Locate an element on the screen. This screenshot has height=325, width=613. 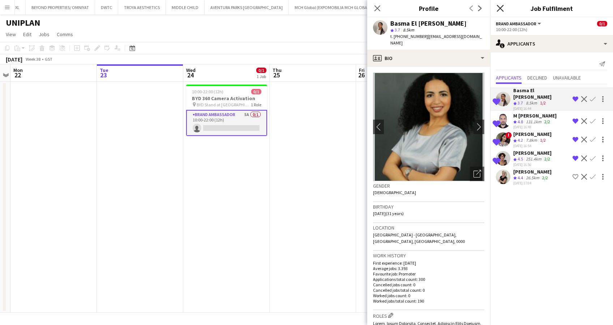
span: 24 is located at coordinates (190, 75).